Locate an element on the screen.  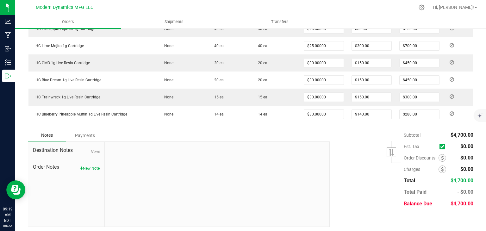
span: Modern Dynamics MFG LLC is located at coordinates (65, 7).